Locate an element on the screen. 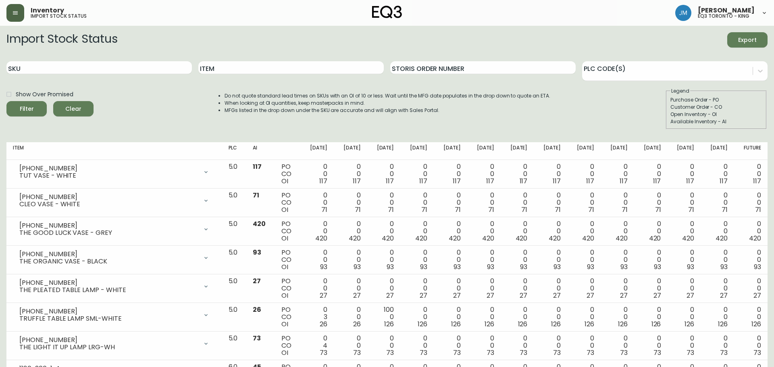 The height and width of the screenshot is (367, 774). div: PO CO is located at coordinates (287, 289).